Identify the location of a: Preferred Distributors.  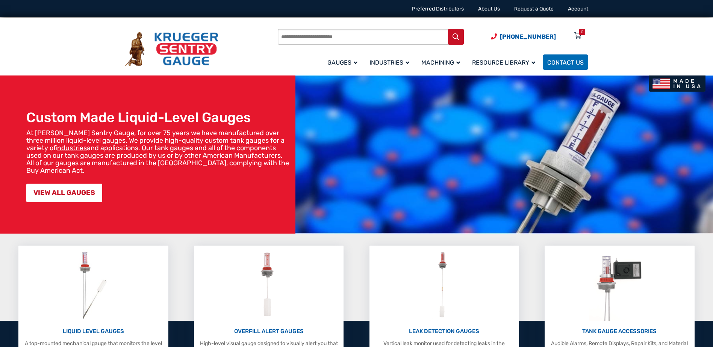
(438, 9).